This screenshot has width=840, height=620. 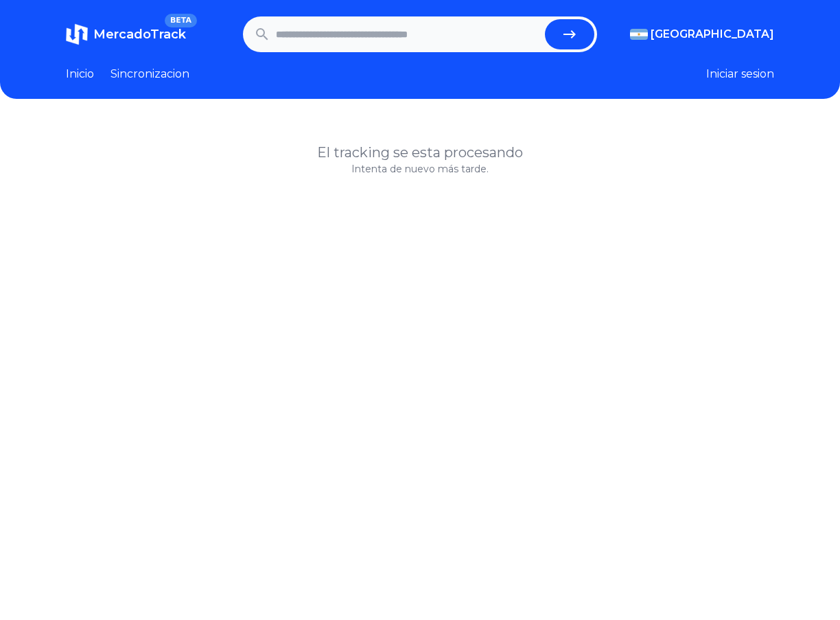 I want to click on img: MercadoTrack, so click(x=77, y=34).